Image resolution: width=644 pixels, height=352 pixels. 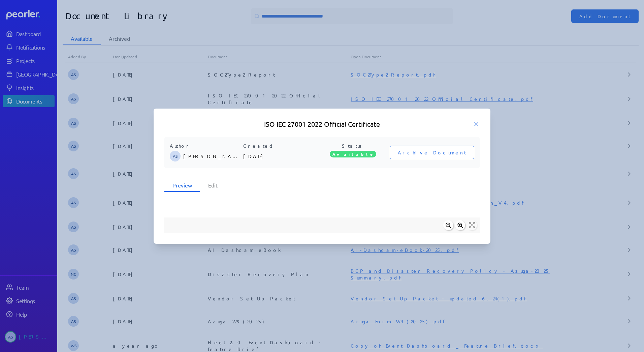 I want to click on p: Status, so click(x=353, y=145).